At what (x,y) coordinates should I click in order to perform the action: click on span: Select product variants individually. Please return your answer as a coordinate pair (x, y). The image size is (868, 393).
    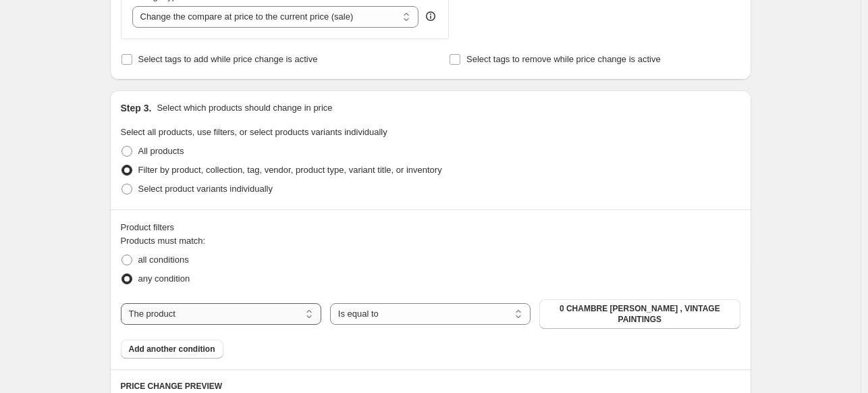
    Looking at the image, I should click on (205, 188).